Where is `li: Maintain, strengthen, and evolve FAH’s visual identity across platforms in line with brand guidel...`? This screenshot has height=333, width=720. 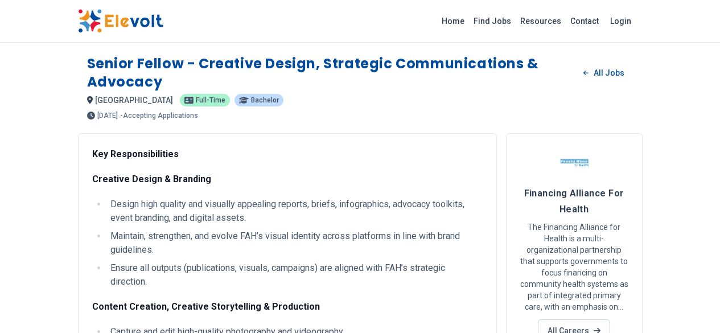 li: Maintain, strengthen, and evolve FAH’s visual identity across platforms in line with brand guidel... is located at coordinates (295, 243).